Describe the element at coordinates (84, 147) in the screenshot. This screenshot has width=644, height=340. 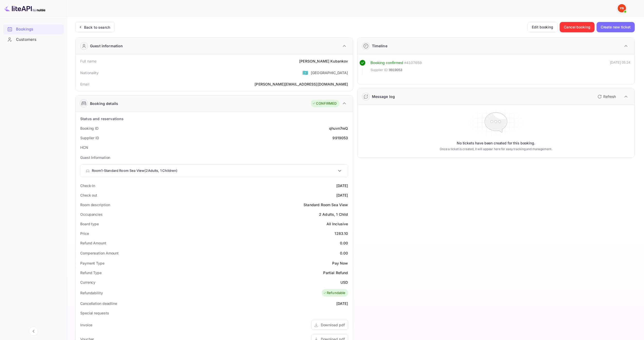
I see `div: HCN` at that location.